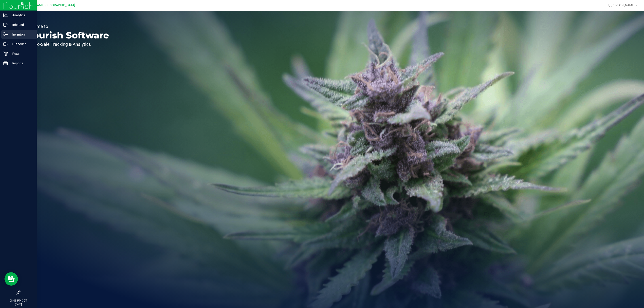 Image resolution: width=644 pixels, height=308 pixels. I want to click on p: Inventory, so click(21, 34).